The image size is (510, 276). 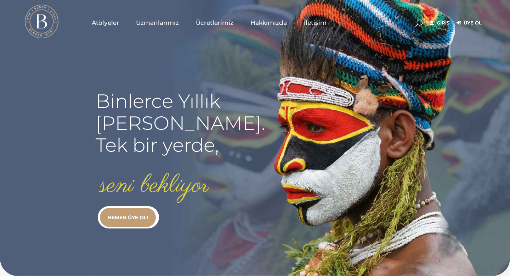 I want to click on span: Ücretlerimiz, so click(x=215, y=23).